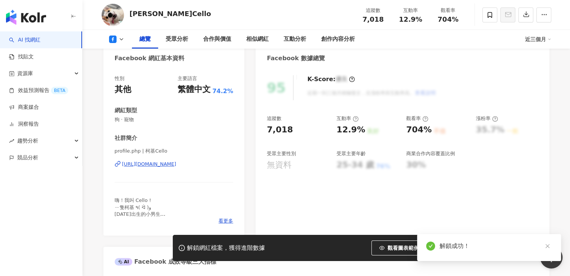 The width and height of the screenshot is (570, 276). I want to click on span: 資源庫, so click(25, 73).